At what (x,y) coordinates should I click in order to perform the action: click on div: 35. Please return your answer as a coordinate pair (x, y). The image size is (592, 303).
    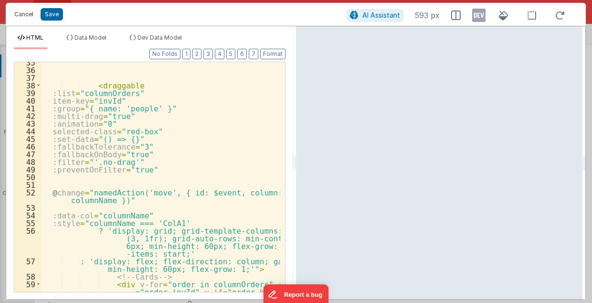
    Looking at the image, I should click on (28, 62).